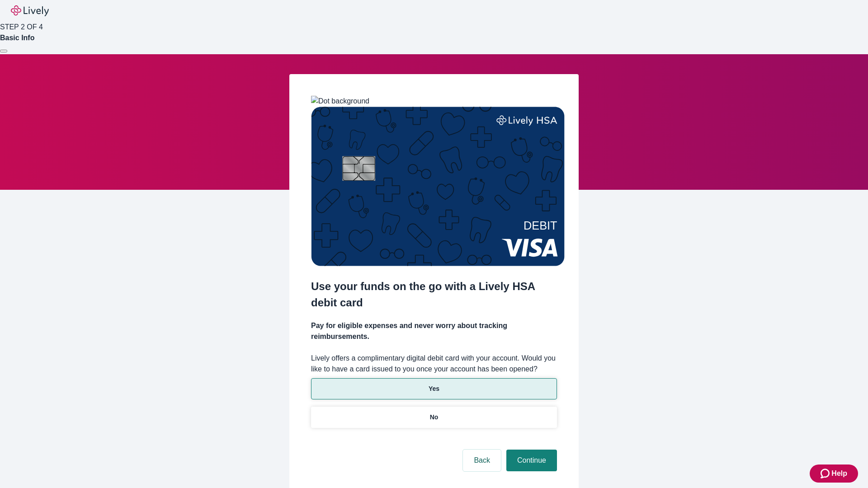 The height and width of the screenshot is (488, 868). What do you see at coordinates (434, 417) in the screenshot?
I see `p: No` at bounding box center [434, 417].